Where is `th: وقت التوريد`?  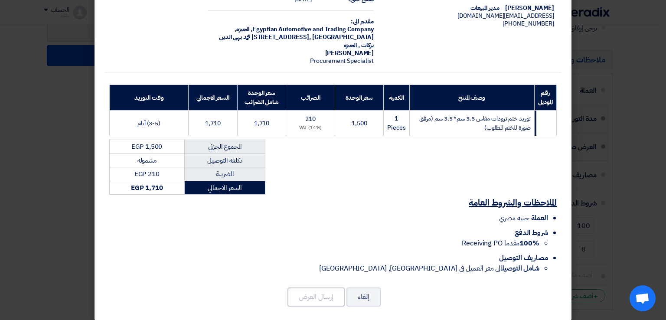
th: وقت التوريد is located at coordinates (149, 98).